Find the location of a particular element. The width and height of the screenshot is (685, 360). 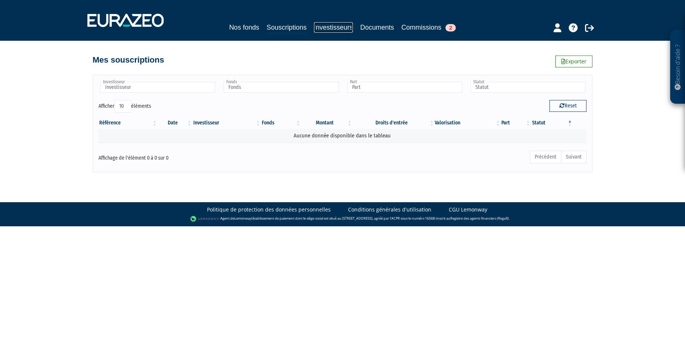

a: Documents is located at coordinates (377, 27).